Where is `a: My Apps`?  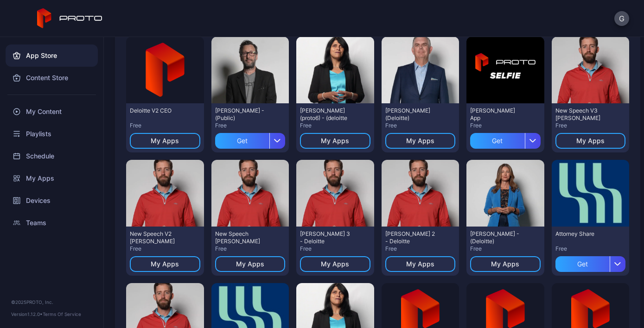 a: My Apps is located at coordinates (52, 178).